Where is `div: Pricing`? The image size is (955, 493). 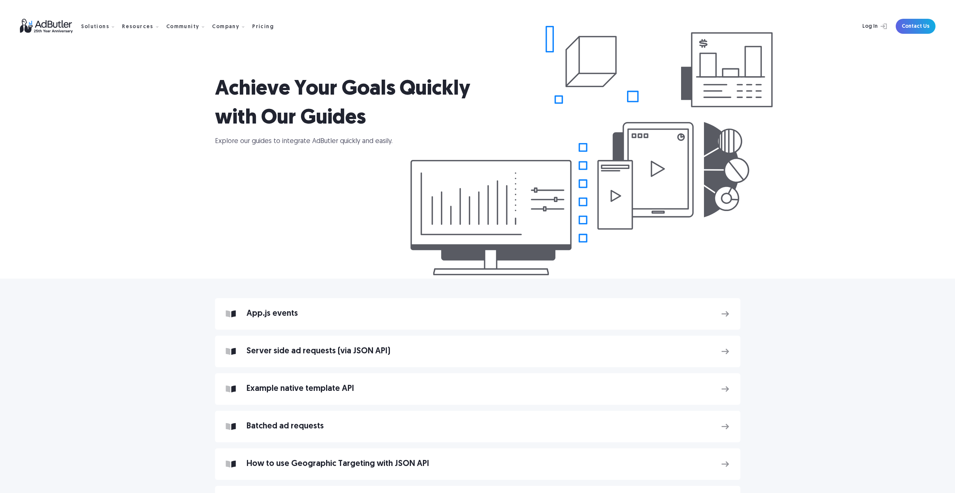
div: Pricing is located at coordinates (263, 27).